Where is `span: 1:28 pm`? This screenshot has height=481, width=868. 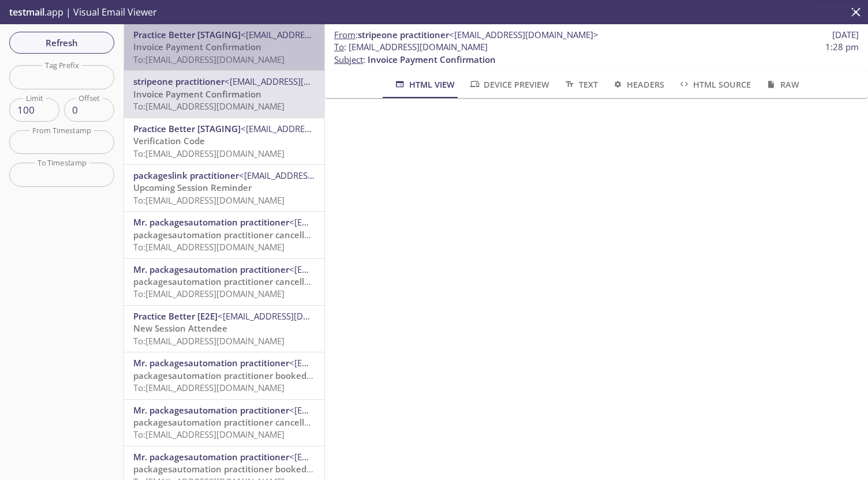
span: 1:28 pm is located at coordinates (842, 47).